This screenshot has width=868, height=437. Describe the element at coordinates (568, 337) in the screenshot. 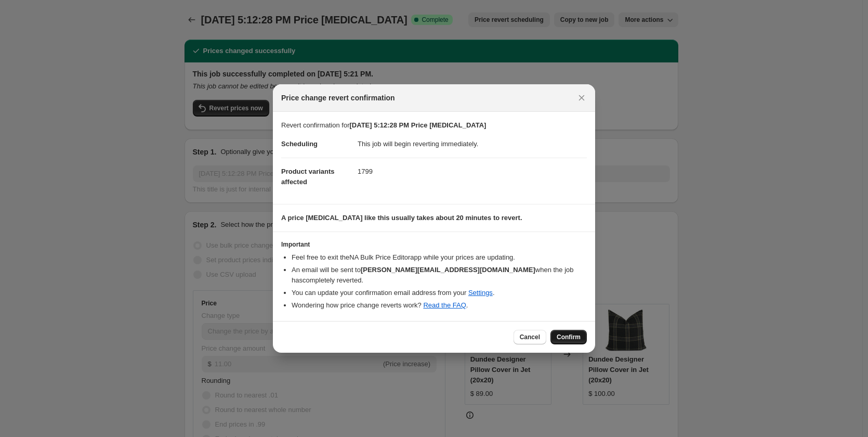

I see `button: Confirm` at that location.